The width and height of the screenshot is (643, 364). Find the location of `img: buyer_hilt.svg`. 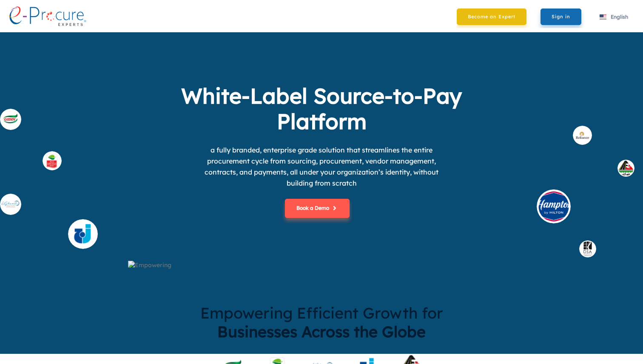

img: buyer_hilt.svg is located at coordinates (553, 202).